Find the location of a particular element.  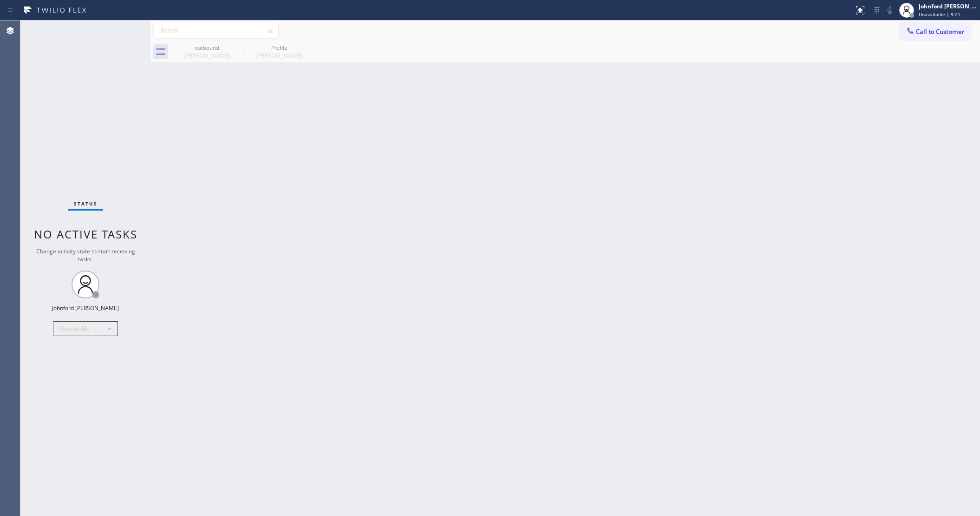

button: Call to Customer is located at coordinates (935, 31).